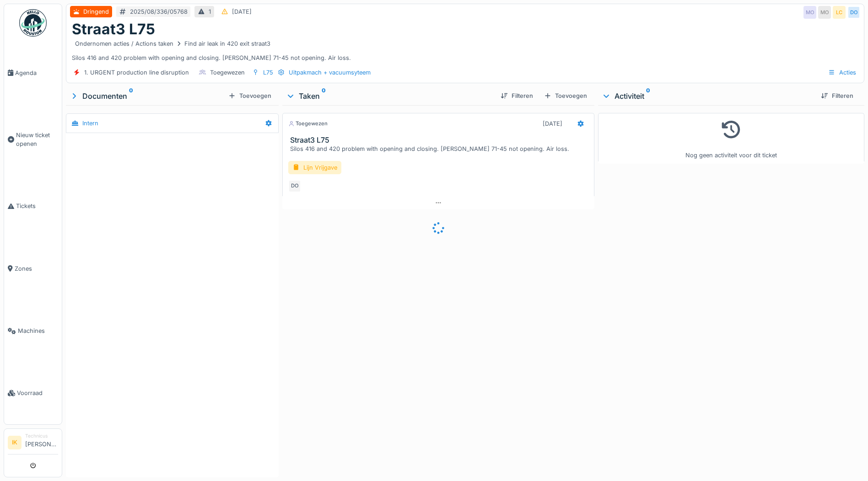 Image resolution: width=868 pixels, height=481 pixels. I want to click on div: Activiteit, so click(708, 96).